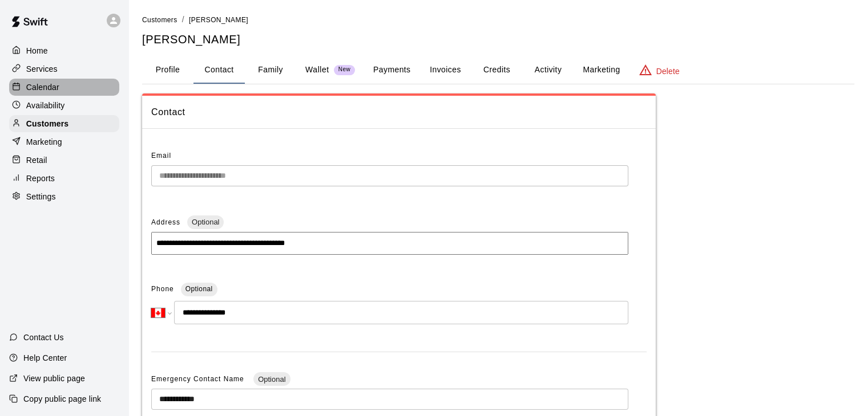 The image size is (868, 416). I want to click on a: Reports, so click(64, 178).